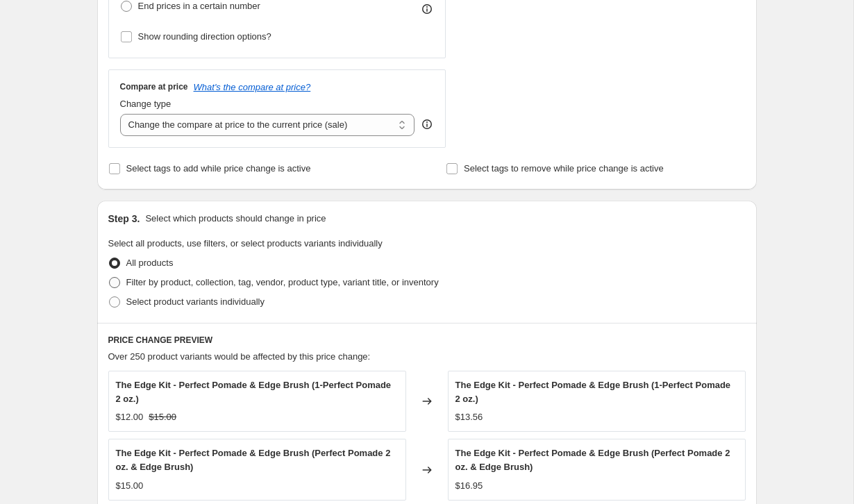 This screenshot has height=504, width=854. I want to click on h2: Step 3., so click(124, 219).